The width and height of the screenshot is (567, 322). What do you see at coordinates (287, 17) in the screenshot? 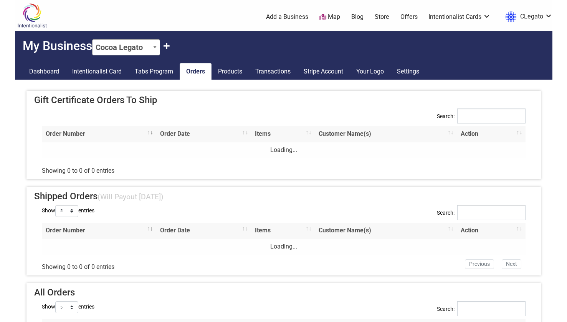
I see `a: Add a Business` at bounding box center [287, 17].